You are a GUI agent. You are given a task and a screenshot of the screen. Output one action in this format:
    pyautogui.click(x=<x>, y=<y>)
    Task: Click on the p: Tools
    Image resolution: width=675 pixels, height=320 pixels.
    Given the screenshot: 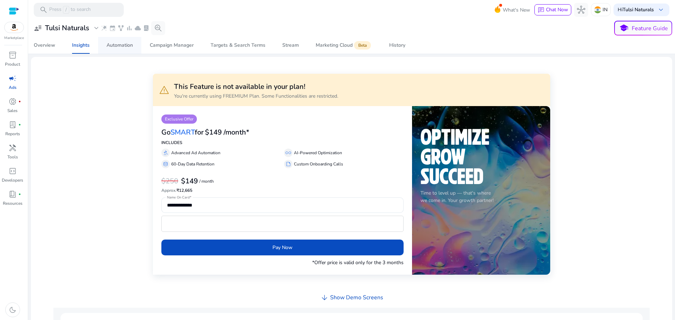 What is the action you would take?
    pyautogui.click(x=13, y=157)
    